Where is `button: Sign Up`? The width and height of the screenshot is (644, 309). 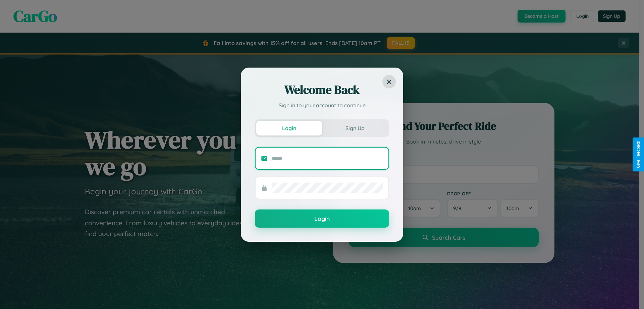 button: Sign Up is located at coordinates (355, 128).